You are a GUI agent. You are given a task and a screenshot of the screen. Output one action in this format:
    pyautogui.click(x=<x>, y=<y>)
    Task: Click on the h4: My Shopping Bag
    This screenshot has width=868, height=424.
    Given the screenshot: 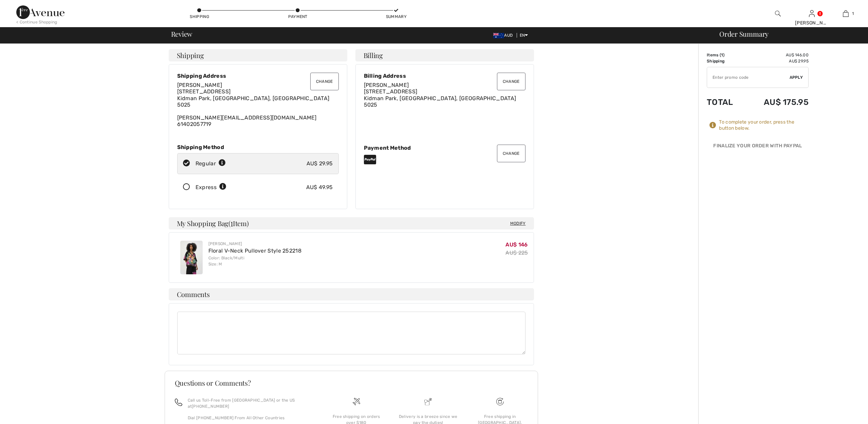 What is the action you would take?
    pyautogui.click(x=351, y=223)
    